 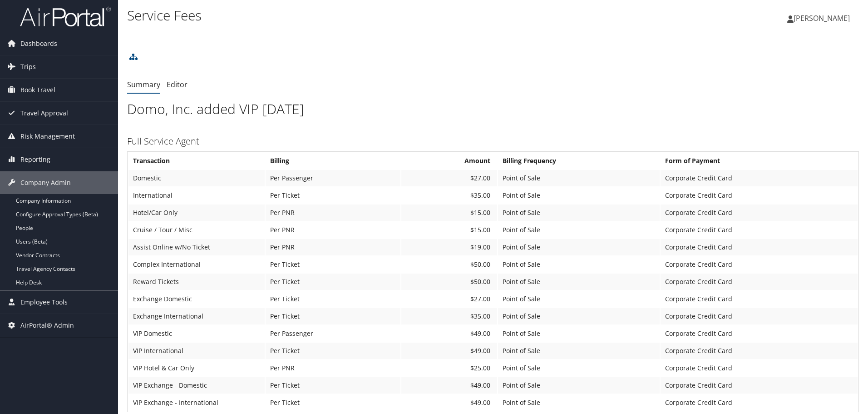 What do you see at coordinates (35, 160) in the screenshot?
I see `span: Reporting` at bounding box center [35, 160].